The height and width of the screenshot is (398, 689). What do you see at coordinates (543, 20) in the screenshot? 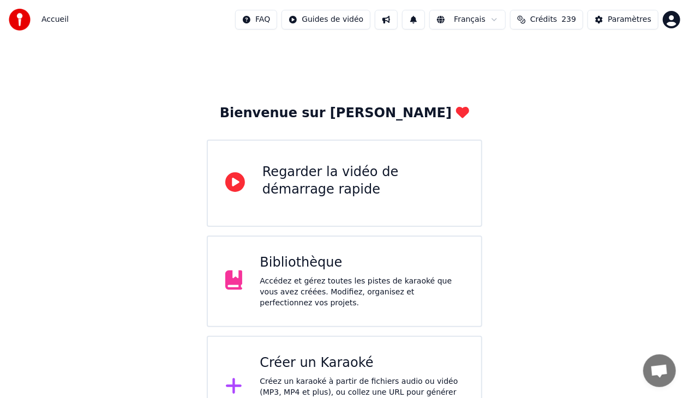
I see `span: Crédits` at bounding box center [543, 20].